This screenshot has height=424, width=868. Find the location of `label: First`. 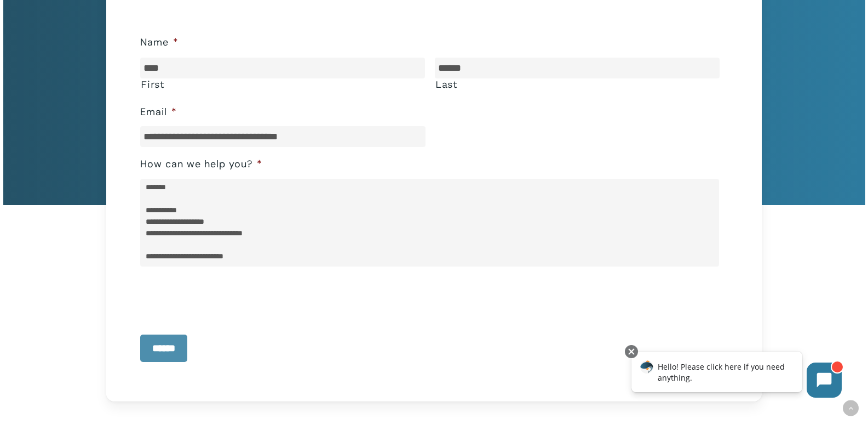

label: First is located at coordinates (283, 84).